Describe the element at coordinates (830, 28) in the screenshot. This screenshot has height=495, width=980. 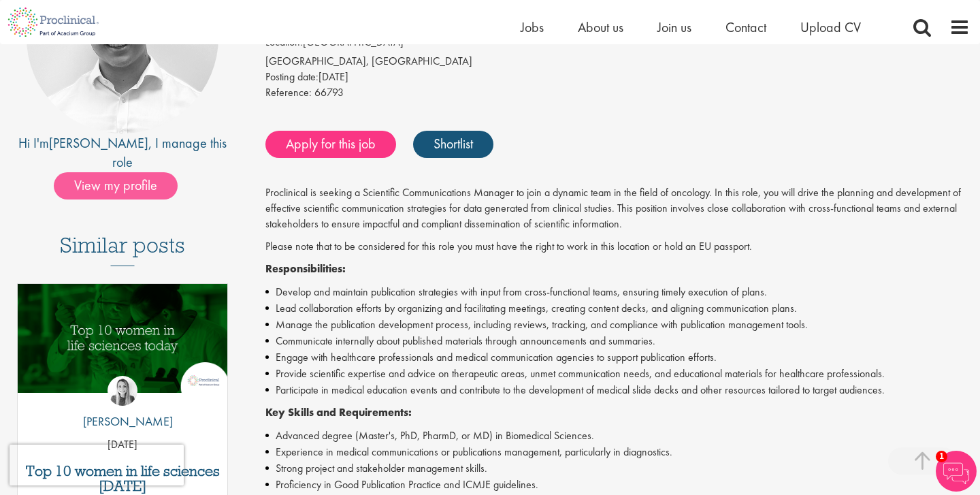
I see `a: Upload CV` at that location.